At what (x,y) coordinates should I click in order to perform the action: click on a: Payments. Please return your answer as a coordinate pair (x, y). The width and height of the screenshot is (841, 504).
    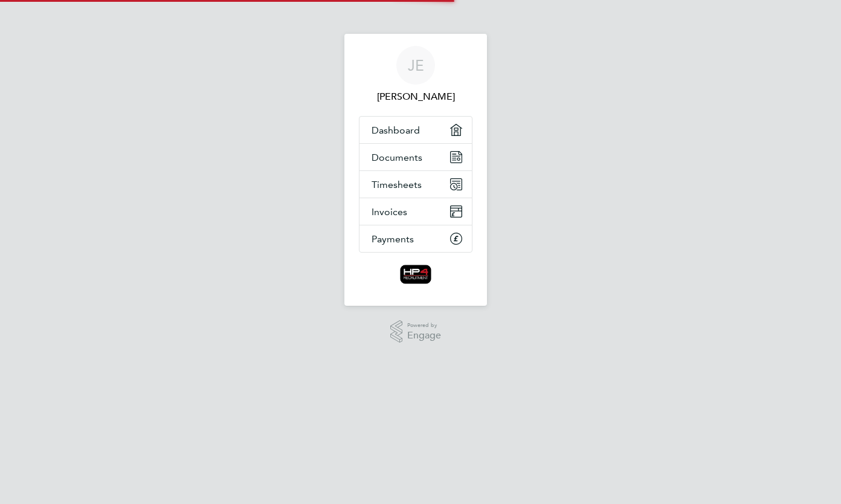
    Looking at the image, I should click on (416, 238).